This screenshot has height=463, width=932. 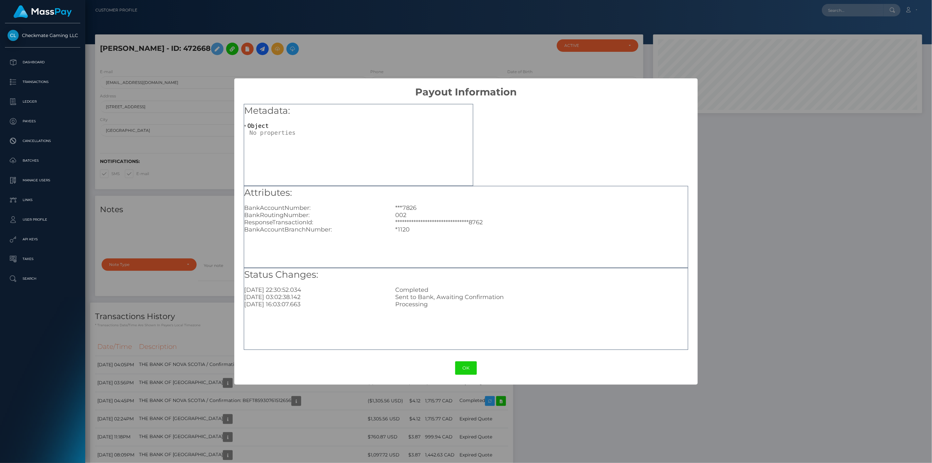 I want to click on p: Dashboard, so click(x=43, y=62).